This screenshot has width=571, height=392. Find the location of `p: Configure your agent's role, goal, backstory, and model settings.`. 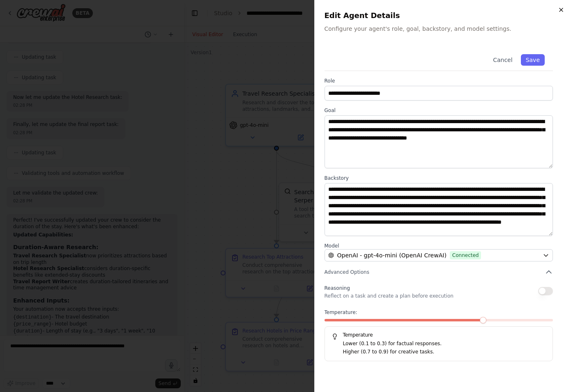

p: Configure your agent's role, goal, backstory, and model settings. is located at coordinates (443, 29).